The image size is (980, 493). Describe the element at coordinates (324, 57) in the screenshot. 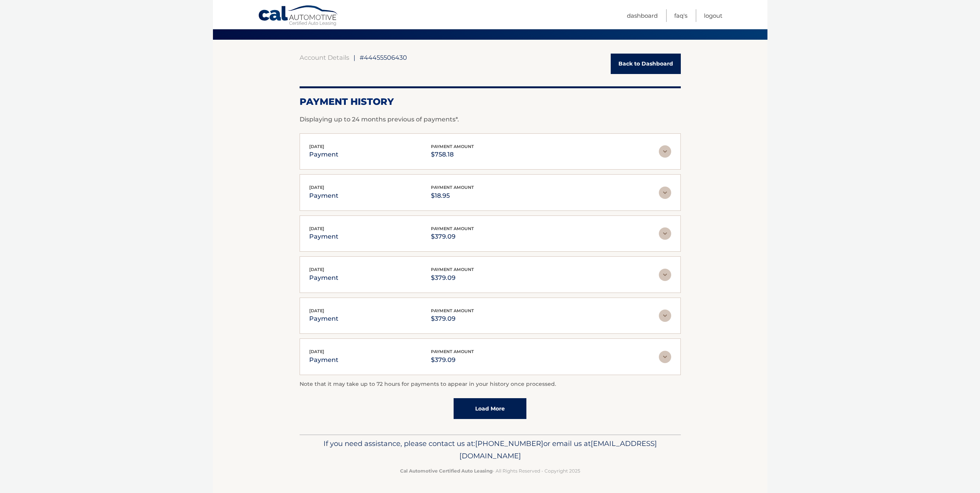

I see `a: Account Details` at that location.